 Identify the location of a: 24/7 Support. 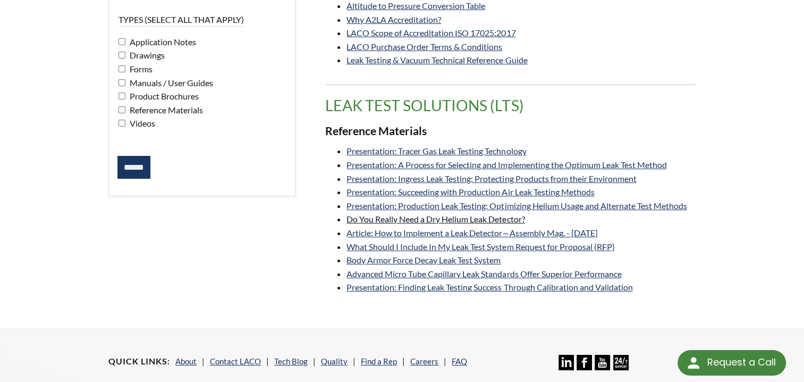
(621, 367).